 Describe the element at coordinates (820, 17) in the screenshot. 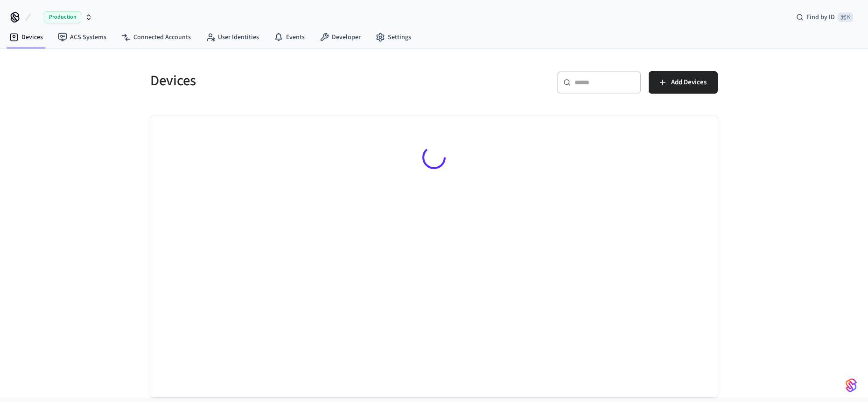

I see `span: Find by ID` at that location.